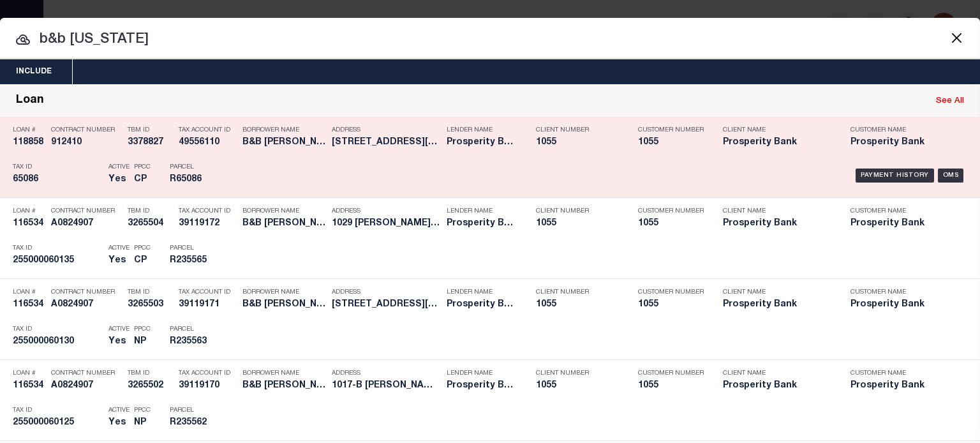 Image resolution: width=980 pixels, height=443 pixels. What do you see at coordinates (895, 176) in the screenshot?
I see `div: Payment History` at bounding box center [895, 176].